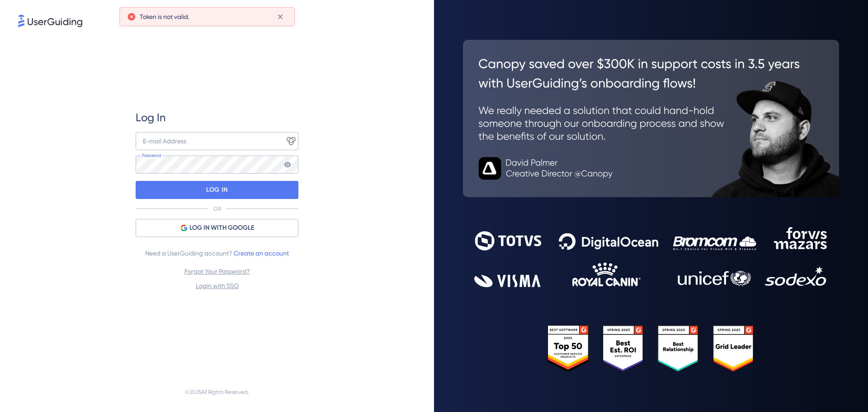 The image size is (868, 412). What do you see at coordinates (217, 253) in the screenshot?
I see `span: Need a UserGuiding account?` at bounding box center [217, 253].